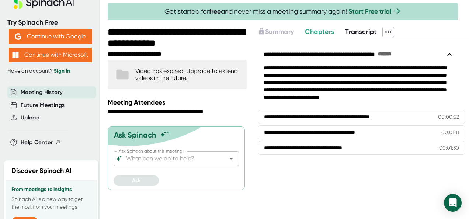 The height and width of the screenshot is (219, 469). I want to click on a: Start Free trial, so click(370, 11).